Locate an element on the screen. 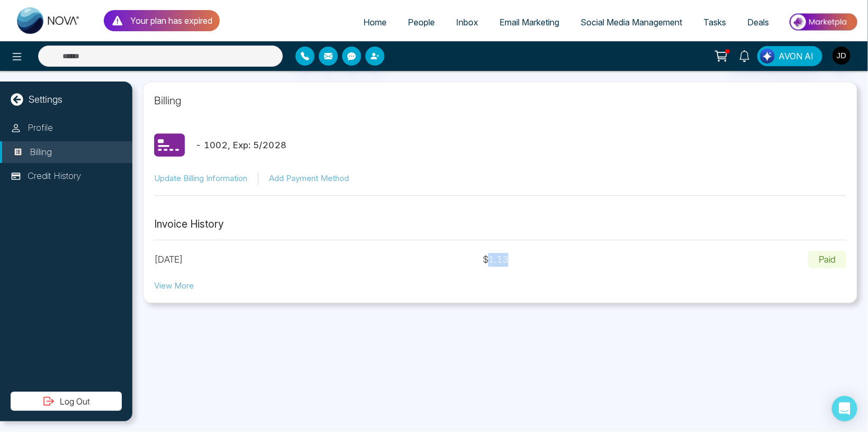 The width and height of the screenshot is (868, 432). button: Log Out is located at coordinates (66, 401).